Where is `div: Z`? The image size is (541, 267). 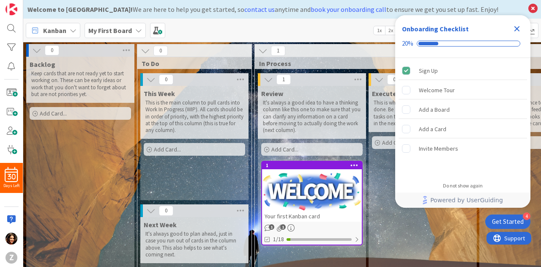
div: Z is located at coordinates (11, 258).